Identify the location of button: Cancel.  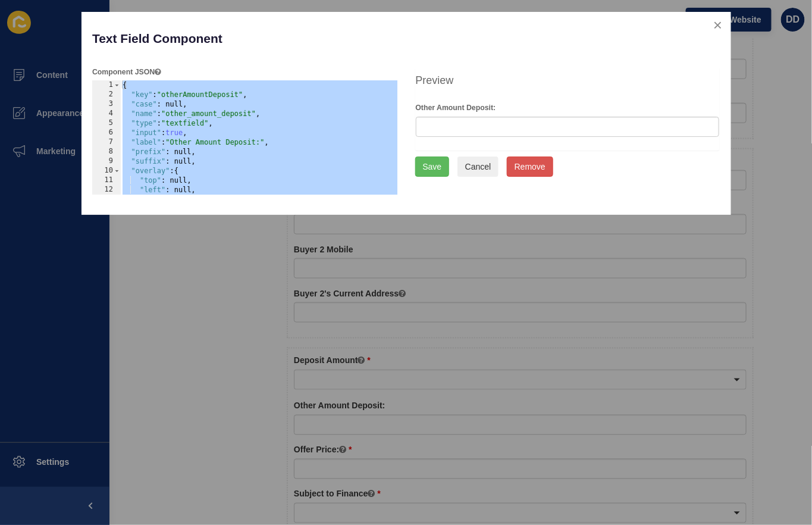
(478, 166).